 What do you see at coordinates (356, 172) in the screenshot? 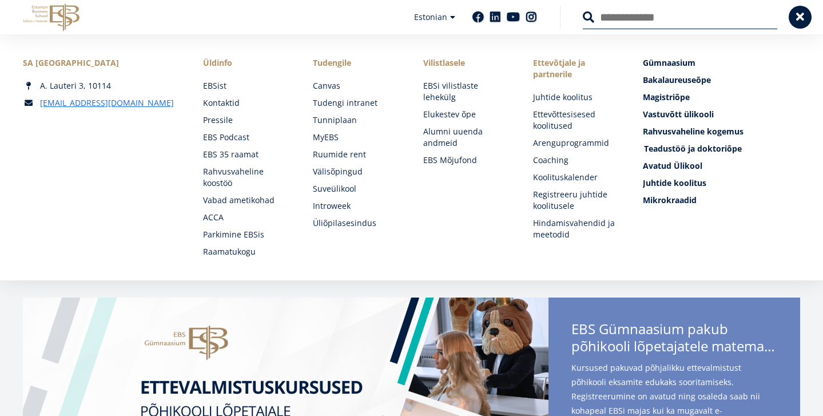
I see `a: Välisõpingud` at bounding box center [356, 172].